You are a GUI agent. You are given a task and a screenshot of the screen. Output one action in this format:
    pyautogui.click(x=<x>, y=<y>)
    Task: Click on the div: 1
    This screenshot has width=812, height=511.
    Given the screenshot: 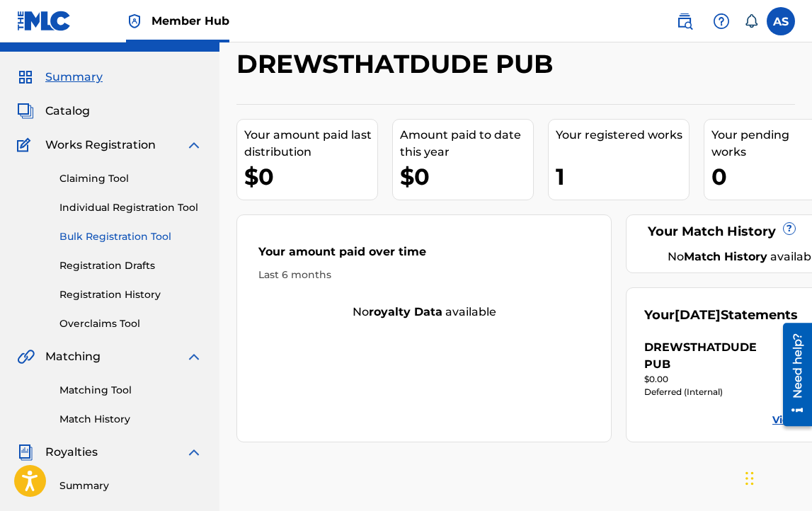 What is the action you would take?
    pyautogui.click(x=622, y=176)
    